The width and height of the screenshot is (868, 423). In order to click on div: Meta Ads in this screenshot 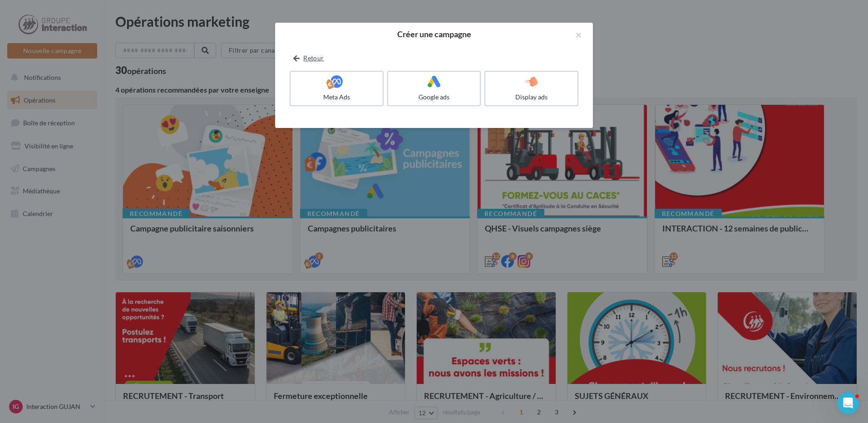, I will do `click(336, 97)`.